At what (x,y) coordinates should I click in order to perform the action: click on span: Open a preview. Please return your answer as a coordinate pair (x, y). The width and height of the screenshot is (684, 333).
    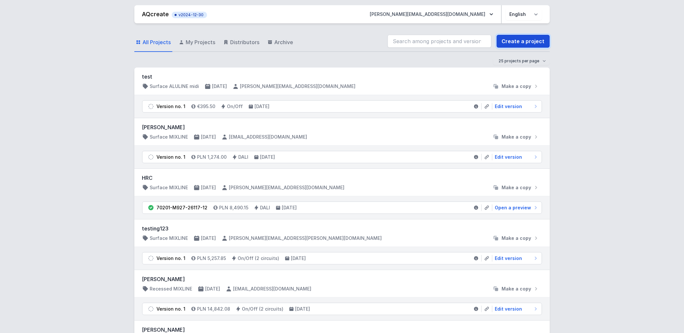
    Looking at the image, I should click on (513, 208).